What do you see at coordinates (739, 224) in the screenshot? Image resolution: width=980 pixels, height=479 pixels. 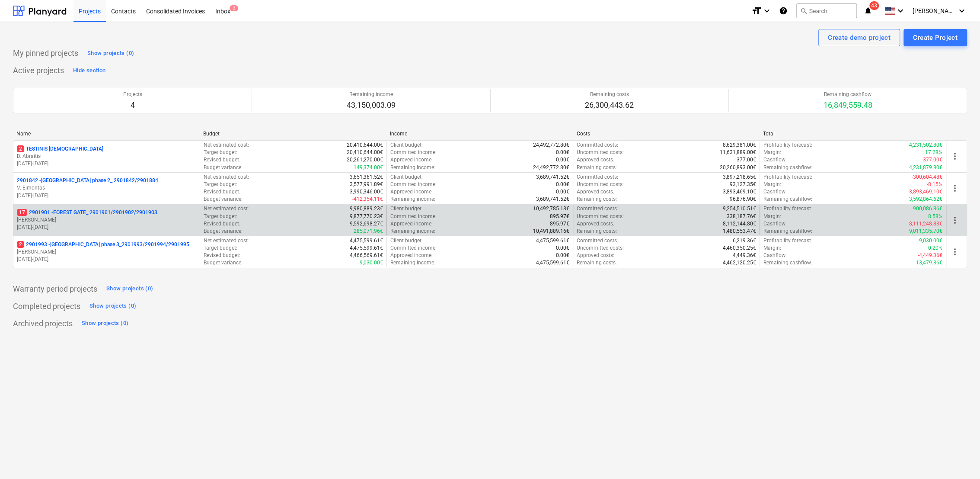 I see `p: 8,112,144.80€` at bounding box center [739, 224].